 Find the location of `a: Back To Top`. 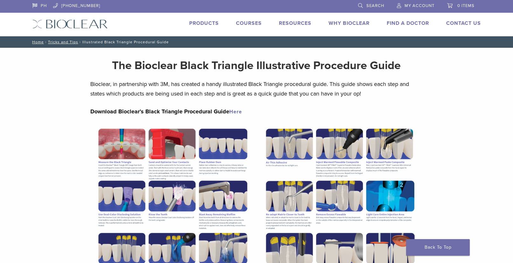

a: Back To Top is located at coordinates (438, 247).